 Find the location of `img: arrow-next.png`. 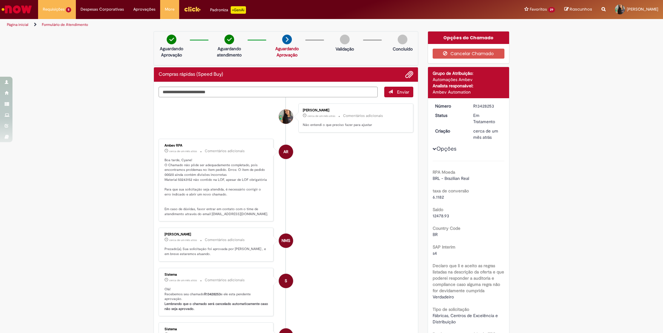

img: arrow-next.png is located at coordinates (287, 39).